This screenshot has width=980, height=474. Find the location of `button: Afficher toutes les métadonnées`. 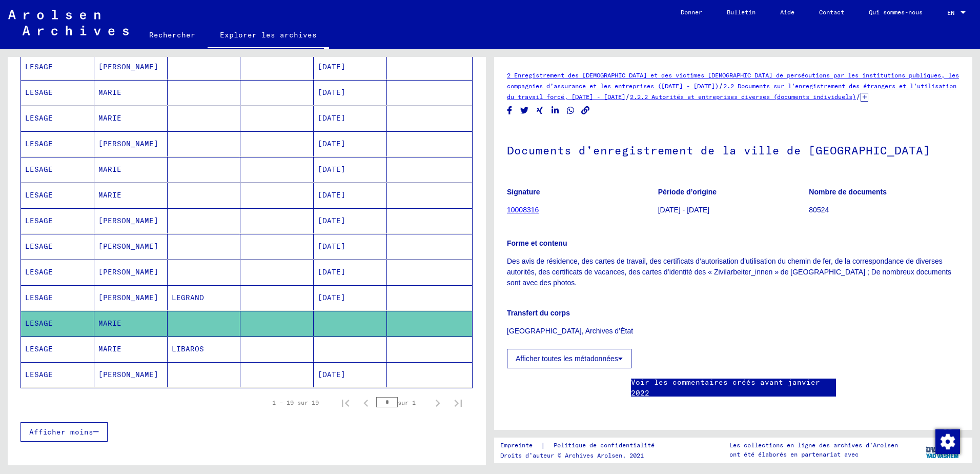

button: Afficher toutes les métadonnées is located at coordinates (569, 358).